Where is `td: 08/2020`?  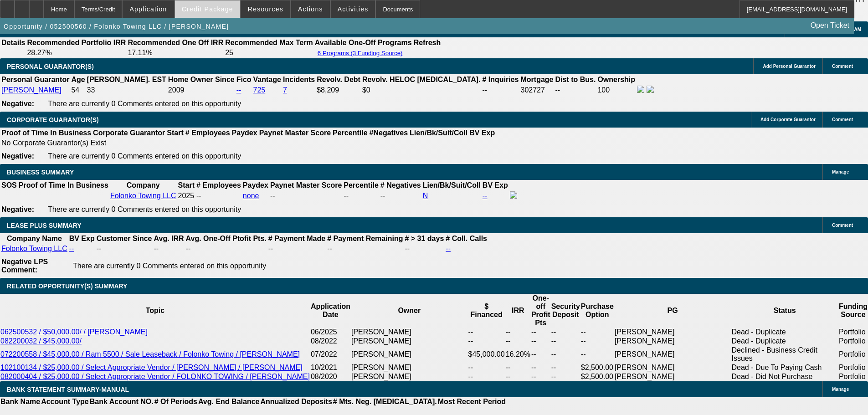
td: 08/2020 is located at coordinates (330, 377).